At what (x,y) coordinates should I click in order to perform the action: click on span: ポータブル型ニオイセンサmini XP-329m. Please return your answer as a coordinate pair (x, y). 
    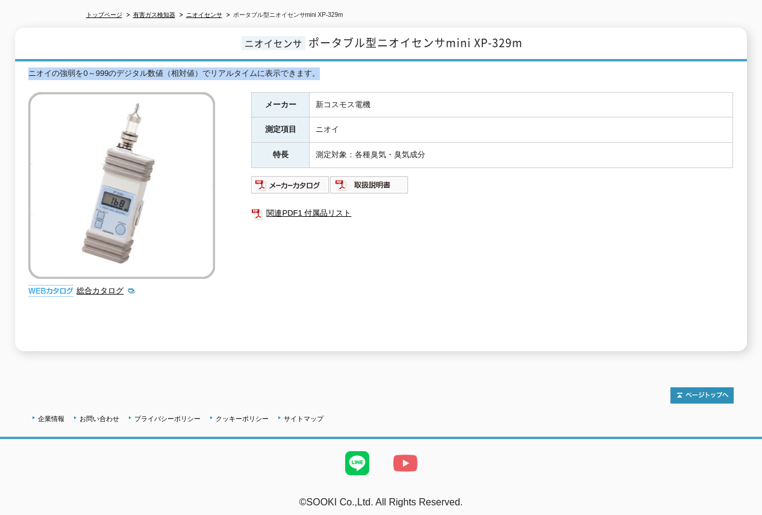
    Looking at the image, I should click on (416, 42).